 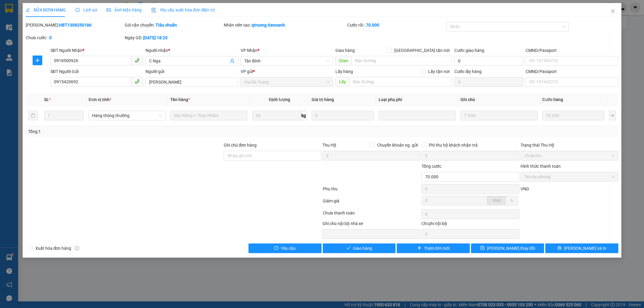 I want to click on span: Phí thu hộ khách nhận trả, so click(x=453, y=145).